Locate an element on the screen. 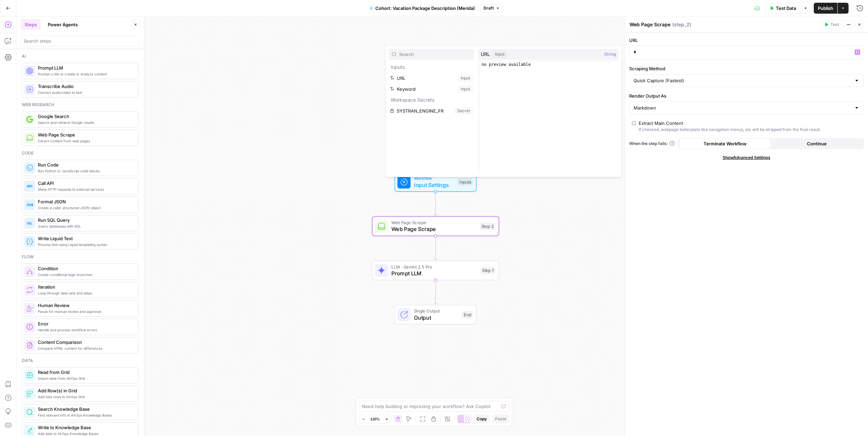 This screenshot has height=436, width=868. span: Add Row(s) in Grid is located at coordinates (85, 391).